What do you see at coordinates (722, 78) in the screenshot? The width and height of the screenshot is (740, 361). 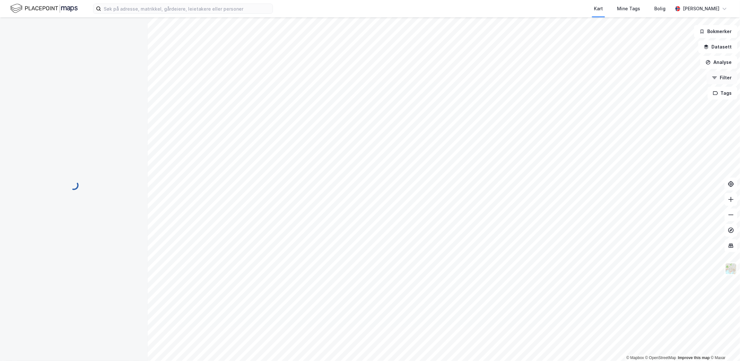 I see `button: Filter` at bounding box center [722, 78].